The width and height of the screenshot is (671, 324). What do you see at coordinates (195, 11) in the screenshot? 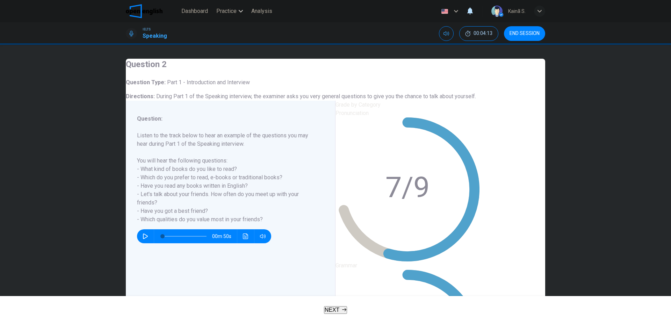
I see `a: Dashboard` at bounding box center [195, 11].